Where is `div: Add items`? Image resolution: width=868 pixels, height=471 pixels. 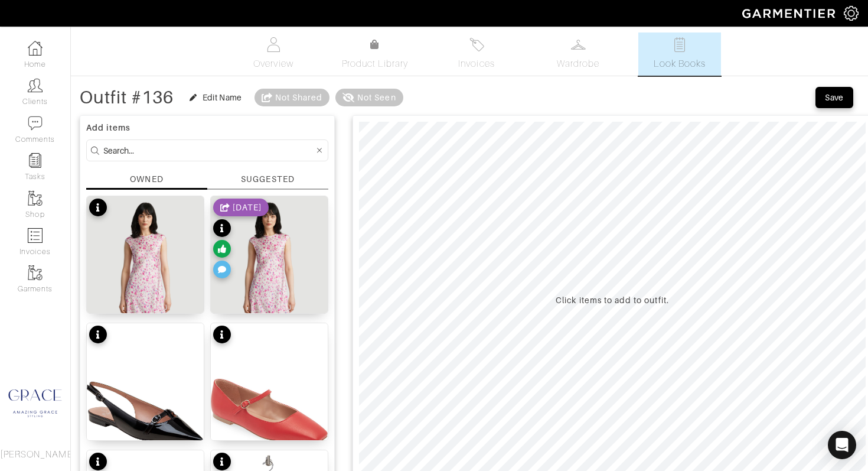
div: Add items is located at coordinates (207, 127).